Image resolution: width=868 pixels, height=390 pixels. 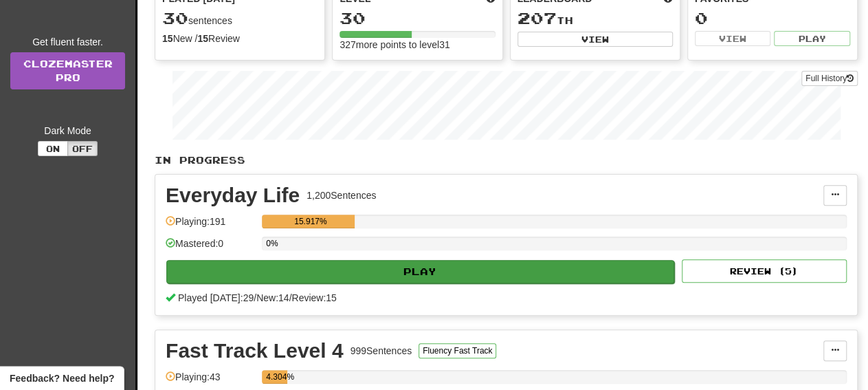 I want to click on div: th, so click(x=595, y=19).